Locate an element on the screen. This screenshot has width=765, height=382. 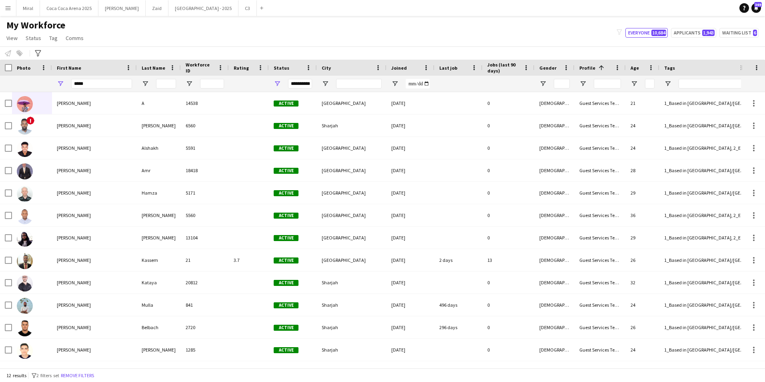
span: Rating is located at coordinates (241, 68).